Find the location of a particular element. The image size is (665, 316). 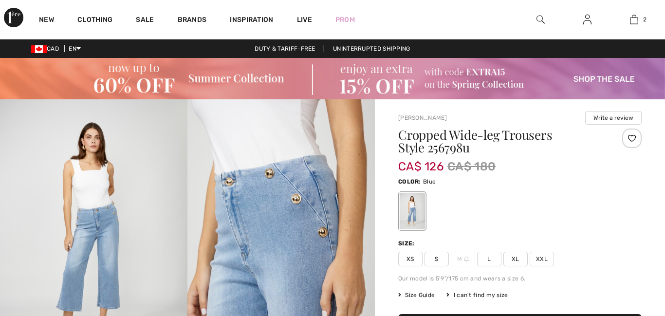

span: EN is located at coordinates (75, 49).